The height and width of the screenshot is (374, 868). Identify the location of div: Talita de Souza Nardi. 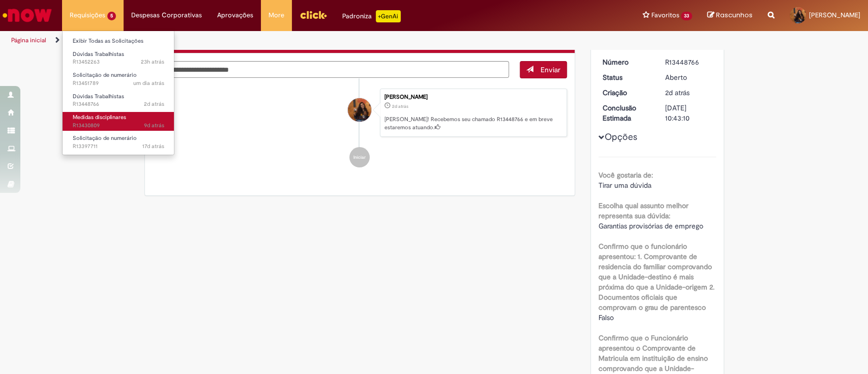
(360, 110).